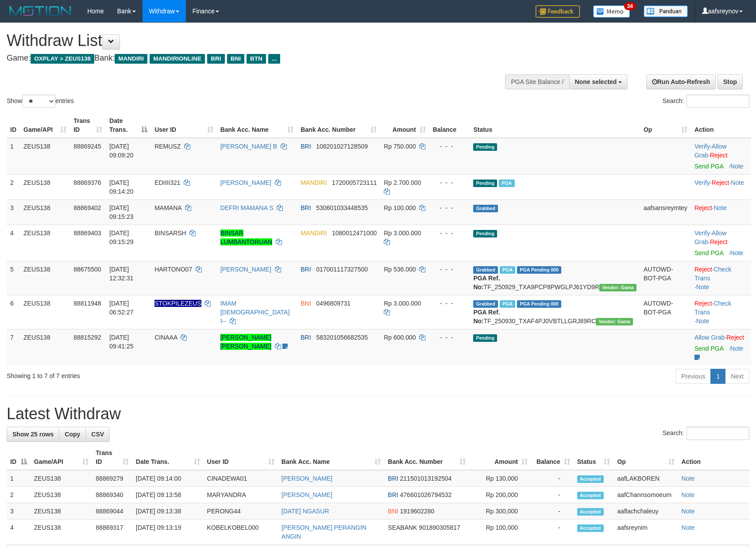  Describe the element at coordinates (486, 317) in the screenshot. I see `b: PGA Ref. No:` at that location.